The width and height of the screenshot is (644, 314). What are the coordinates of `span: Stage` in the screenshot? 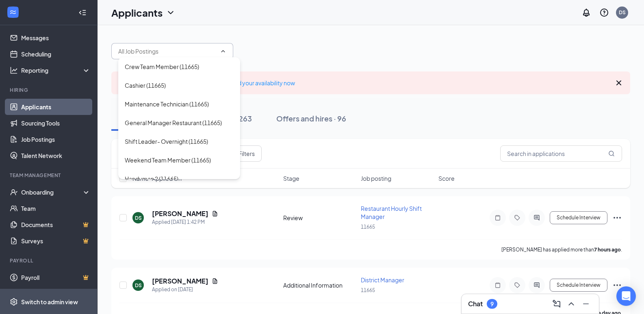 It's located at (292, 178).